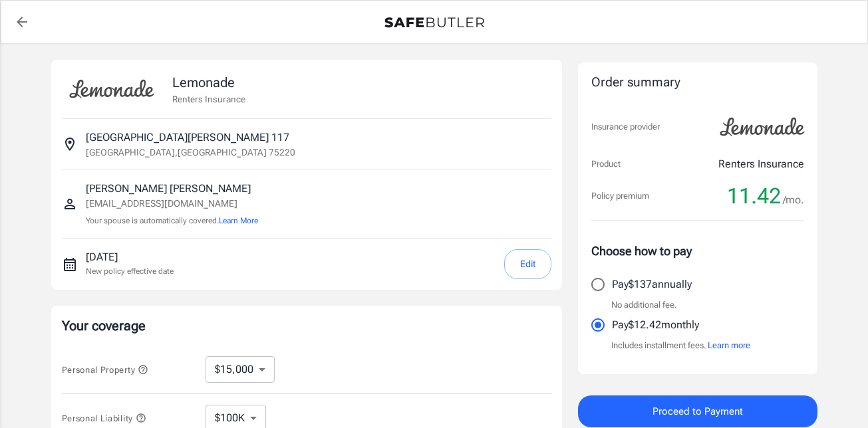  I want to click on a: back to quotes, so click(22, 22).